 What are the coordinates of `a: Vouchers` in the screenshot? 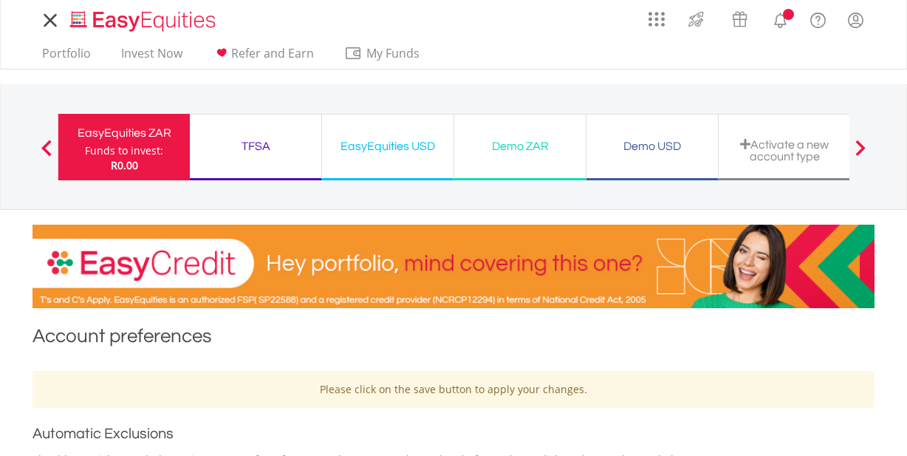 It's located at (739, 17).